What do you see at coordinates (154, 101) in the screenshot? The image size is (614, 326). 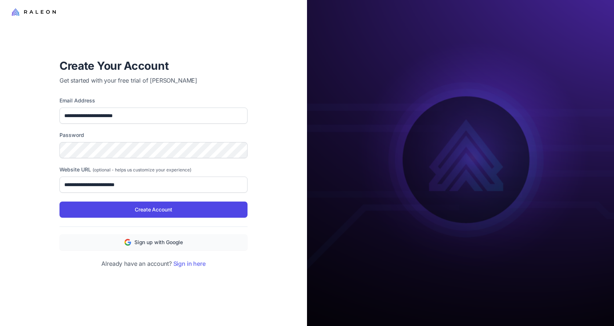 I see `label: Email Address` at bounding box center [154, 101].